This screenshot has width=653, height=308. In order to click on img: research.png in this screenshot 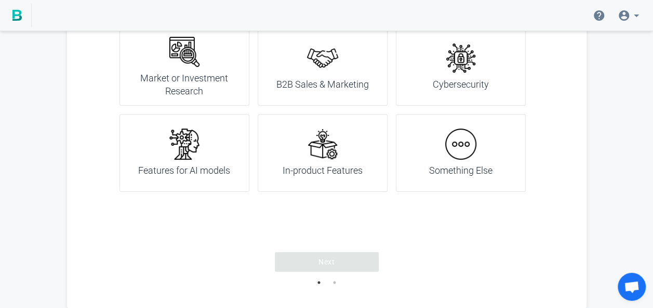, I will do `click(184, 52)`.